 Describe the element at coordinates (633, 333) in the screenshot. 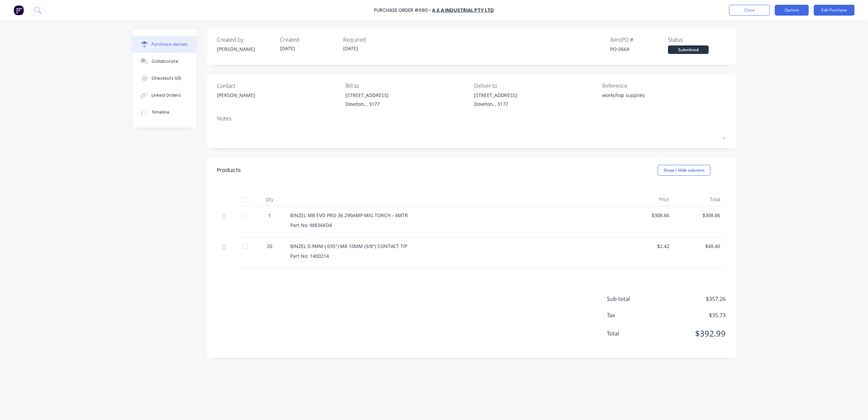

I see `span: Total` at that location.